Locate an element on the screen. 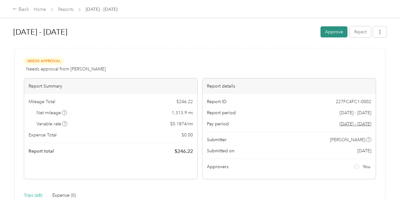 This screenshot has height=211, width=403. div: Report details is located at coordinates (289, 86).